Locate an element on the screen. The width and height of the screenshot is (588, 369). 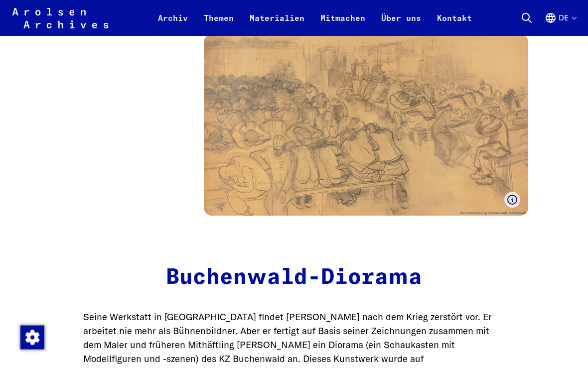
img: Zustimmung ändern is located at coordinates (33, 337).